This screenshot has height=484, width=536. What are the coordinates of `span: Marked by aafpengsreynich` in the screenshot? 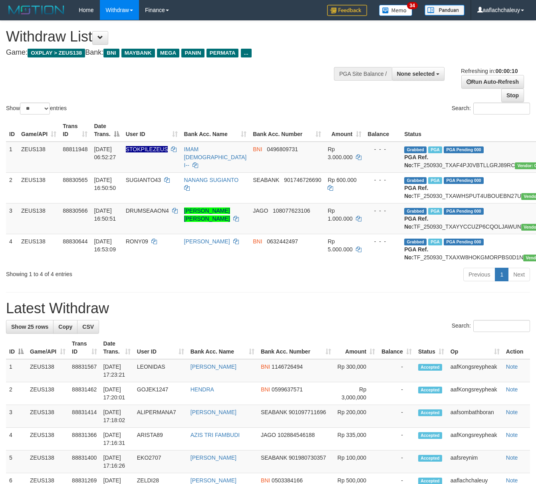 It's located at (435, 242).